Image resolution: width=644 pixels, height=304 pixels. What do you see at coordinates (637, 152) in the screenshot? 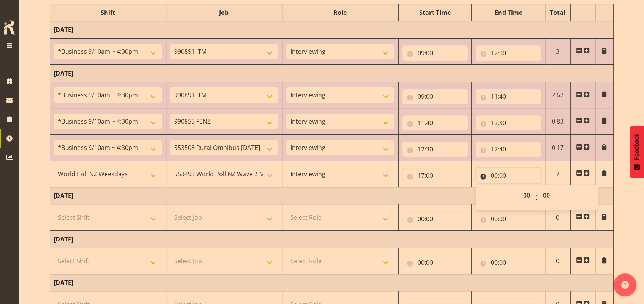
I see `button: Feedback - Show survey` at bounding box center [637, 152].